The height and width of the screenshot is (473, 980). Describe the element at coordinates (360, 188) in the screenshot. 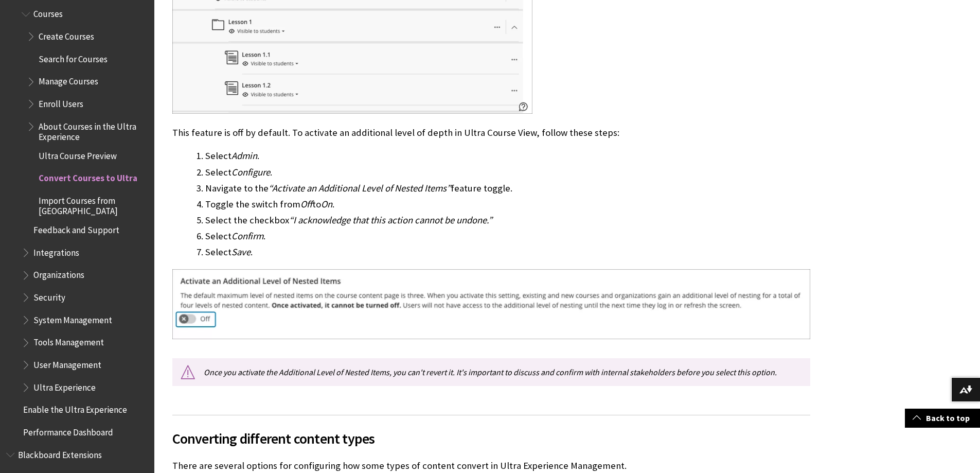

I see `span: “Activate an Additional Level of Nested Items”` at that location.